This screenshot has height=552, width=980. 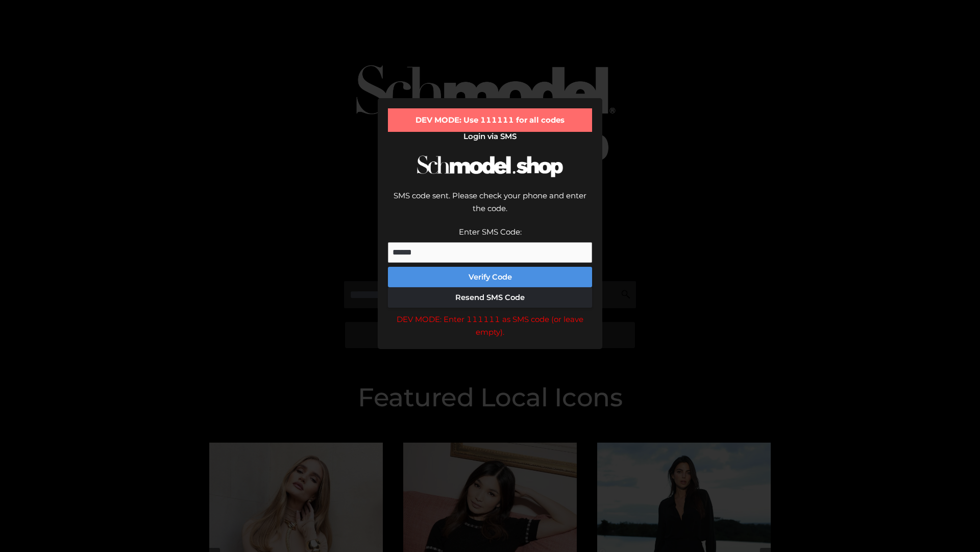 I want to click on div: DEV MODE: Use 111111 for all codes, so click(x=490, y=120).